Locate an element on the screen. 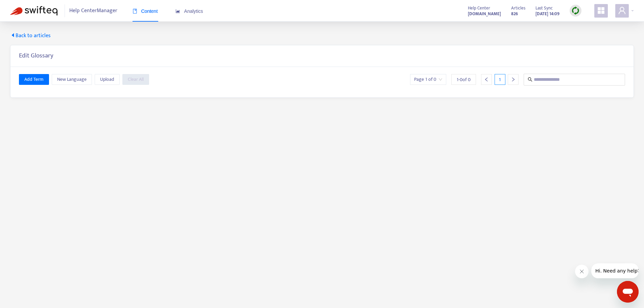 Image resolution: width=644 pixels, height=308 pixels. img: Swifteq is located at coordinates (34, 11).